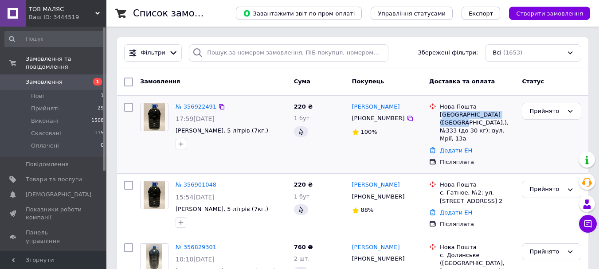 The height and width of the screenshot is (269, 599). Describe the element at coordinates (368, 81) in the screenshot. I see `span: Покупець` at that location.